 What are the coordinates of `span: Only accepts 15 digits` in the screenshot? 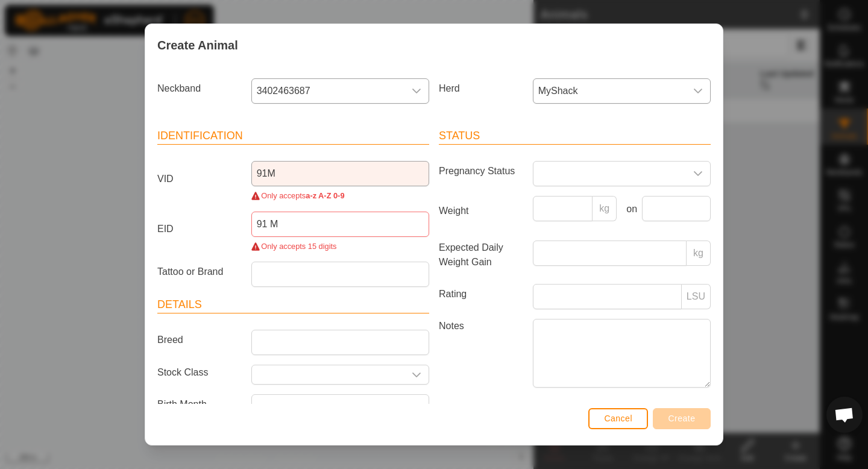 It's located at (298, 246).